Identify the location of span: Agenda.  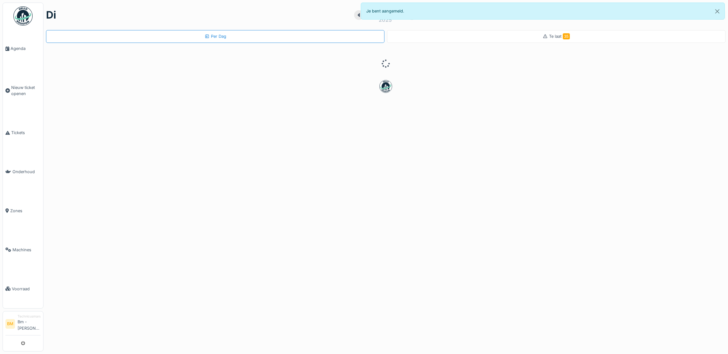
(26, 48).